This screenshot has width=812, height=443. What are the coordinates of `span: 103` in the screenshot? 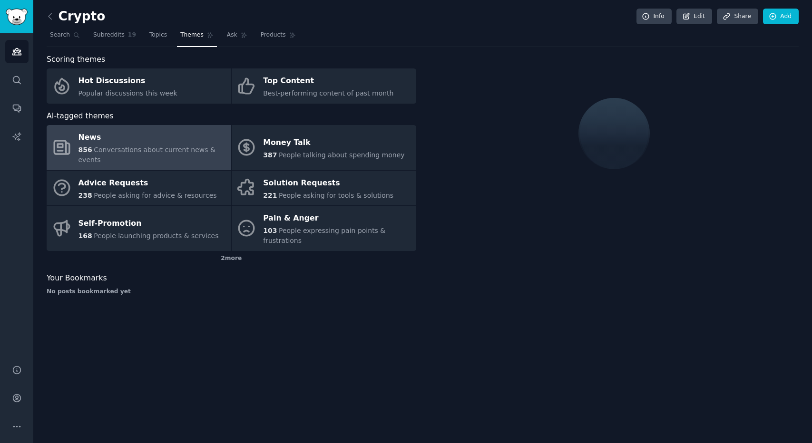 It's located at (270, 231).